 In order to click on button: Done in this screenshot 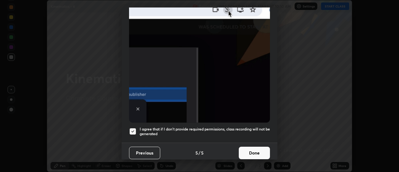, I will do `click(254, 153)`.